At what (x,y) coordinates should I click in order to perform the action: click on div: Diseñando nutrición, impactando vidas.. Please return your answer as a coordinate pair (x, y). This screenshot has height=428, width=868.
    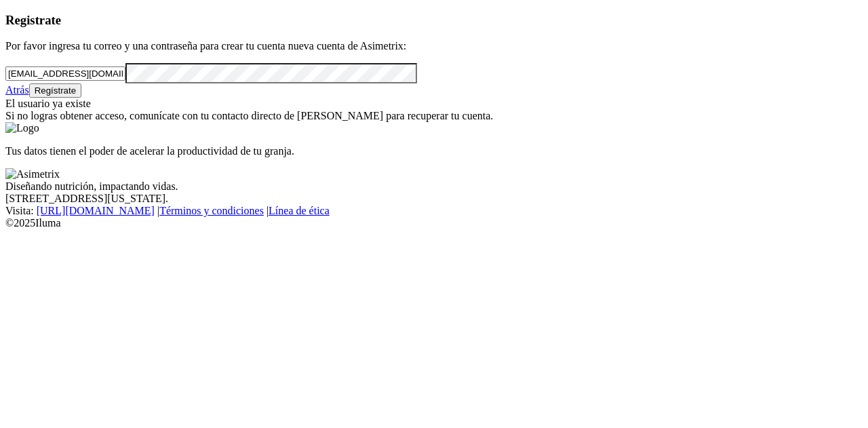
    Looking at the image, I should click on (434, 187).